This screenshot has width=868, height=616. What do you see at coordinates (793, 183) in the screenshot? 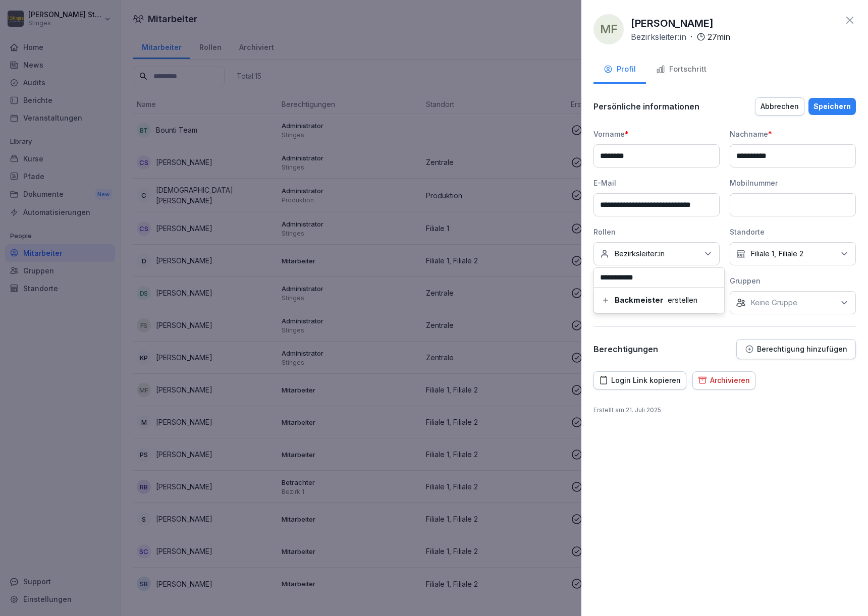
I see `div: Mobilnummer` at bounding box center [793, 183].